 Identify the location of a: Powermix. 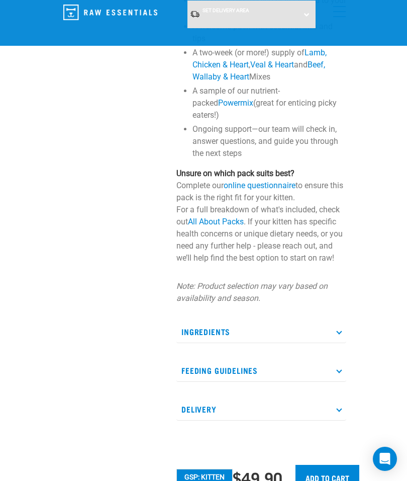
(236, 103).